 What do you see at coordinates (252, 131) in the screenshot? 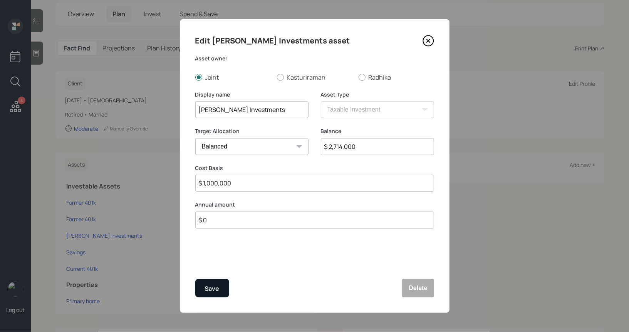
I see `label: Target Allocation` at bounding box center [252, 131].